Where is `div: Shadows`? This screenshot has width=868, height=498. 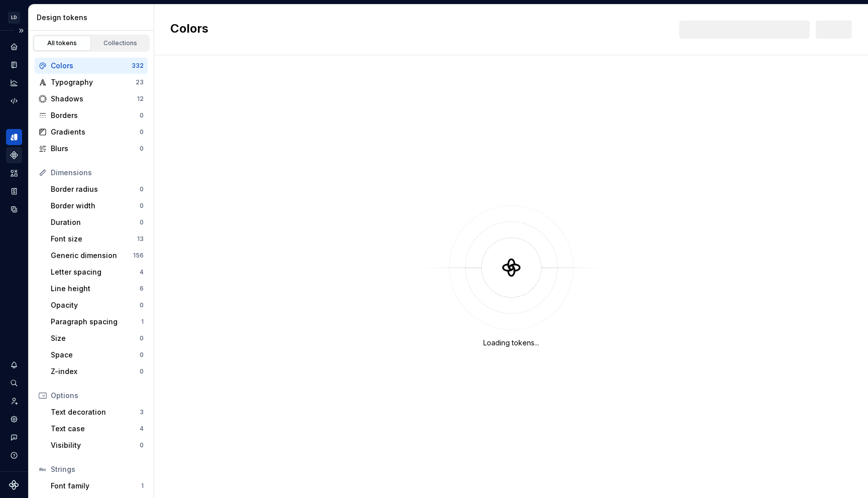
div: Shadows is located at coordinates (94, 99).